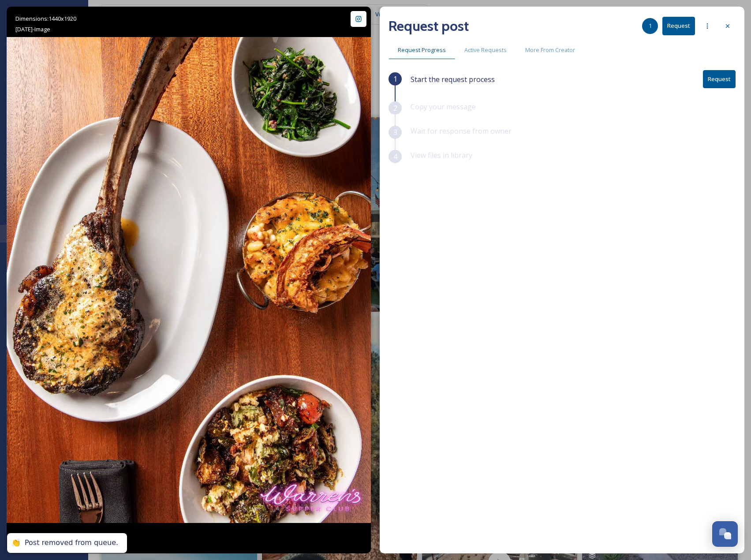 This screenshot has width=751, height=560. What do you see at coordinates (453, 79) in the screenshot?
I see `span: Start the request process` at bounding box center [453, 79].